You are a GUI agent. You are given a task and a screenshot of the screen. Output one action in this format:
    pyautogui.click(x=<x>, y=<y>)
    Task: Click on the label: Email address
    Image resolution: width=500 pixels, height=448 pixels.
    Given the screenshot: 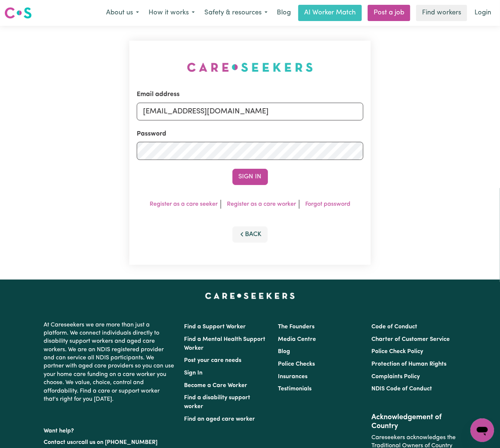 What is the action you would take?
    pyautogui.click(x=158, y=94)
    